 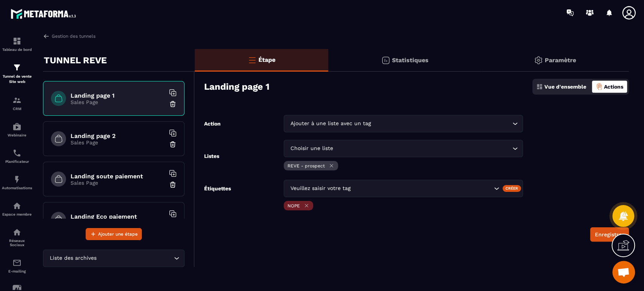 I want to click on a: Gestion des tunnels, so click(x=69, y=36).